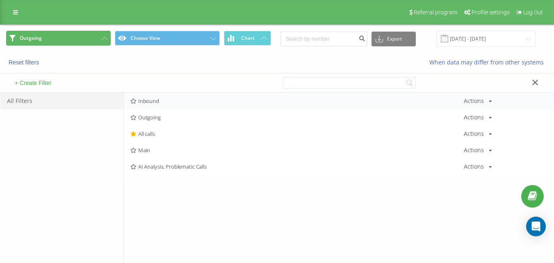  Describe the element at coordinates (297, 150) in the screenshot. I see `span: Main` at that location.